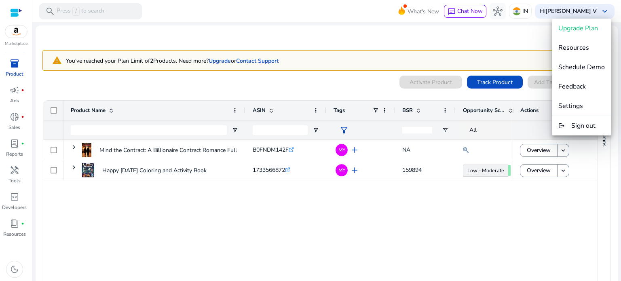 The width and height of the screenshot is (621, 281). I want to click on span: Schedule Demo, so click(582, 67).